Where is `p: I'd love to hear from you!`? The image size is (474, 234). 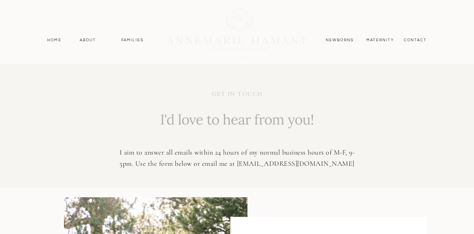 p: I'd love to hear from you! is located at coordinates (237, 123).